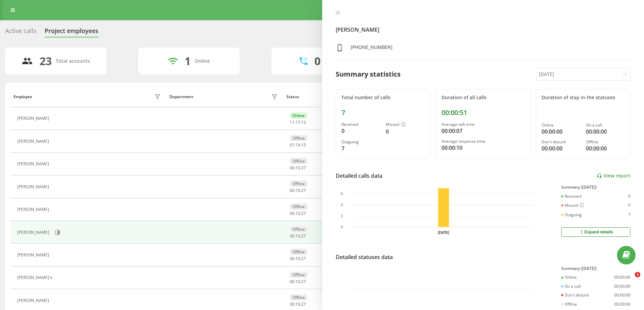 This screenshot has width=644, height=310. What do you see at coordinates (21, 32) in the screenshot?
I see `div: Active calls` at bounding box center [21, 32].